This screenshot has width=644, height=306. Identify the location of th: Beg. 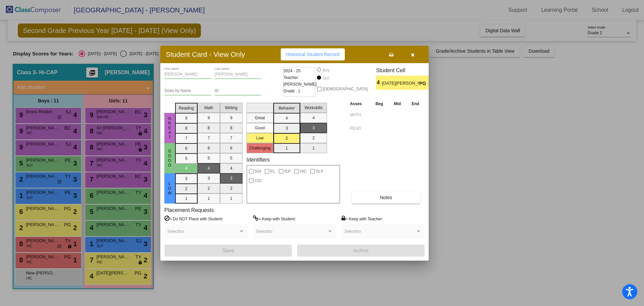
(379, 104).